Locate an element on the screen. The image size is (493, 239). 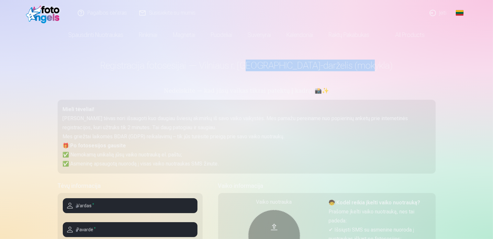
a: Spausdinti nuotraukas is located at coordinates (96, 35).